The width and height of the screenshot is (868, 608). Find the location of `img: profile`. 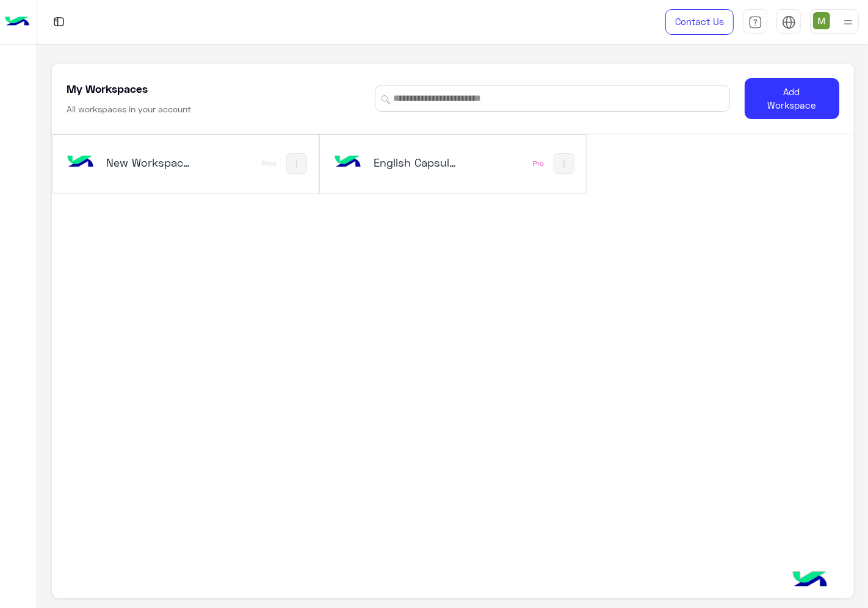

img: profile is located at coordinates (848, 22).